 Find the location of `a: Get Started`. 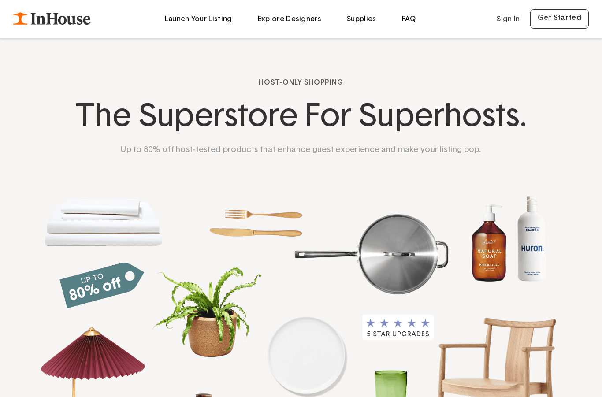

a: Get Started is located at coordinates (559, 19).